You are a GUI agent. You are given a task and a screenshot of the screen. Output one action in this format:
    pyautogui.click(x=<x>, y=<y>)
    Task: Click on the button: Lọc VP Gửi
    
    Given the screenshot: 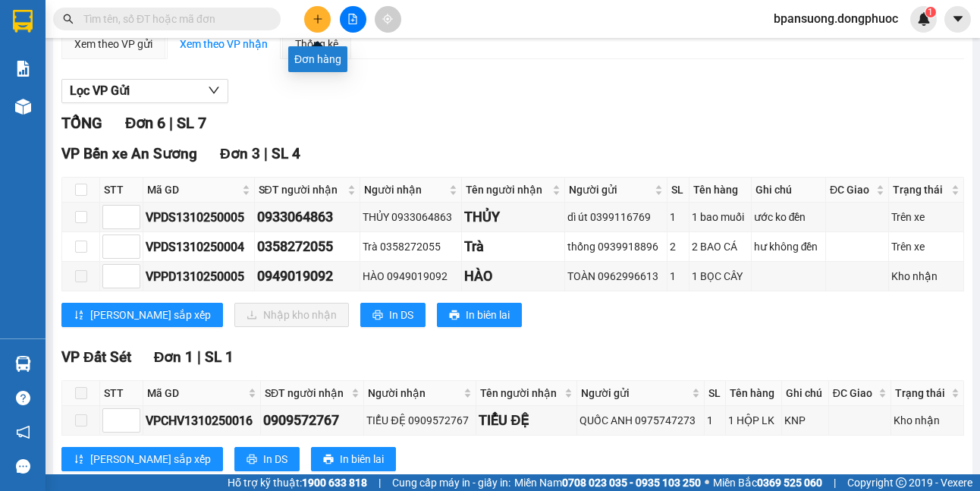 What is the action you would take?
    pyautogui.click(x=145, y=91)
    